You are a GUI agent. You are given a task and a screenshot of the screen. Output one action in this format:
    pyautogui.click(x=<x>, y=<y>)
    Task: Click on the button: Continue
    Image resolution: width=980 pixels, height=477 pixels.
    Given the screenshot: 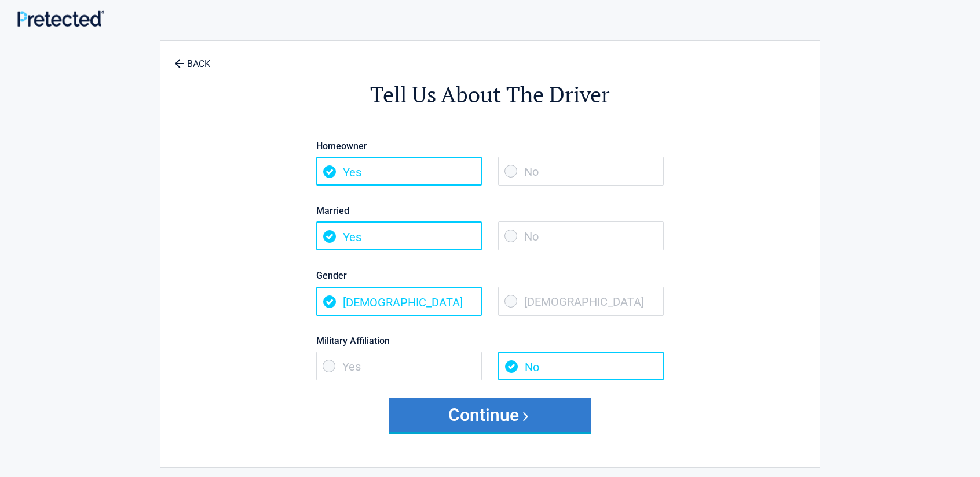 What is the action you would take?
    pyautogui.click(x=490, y=416)
    